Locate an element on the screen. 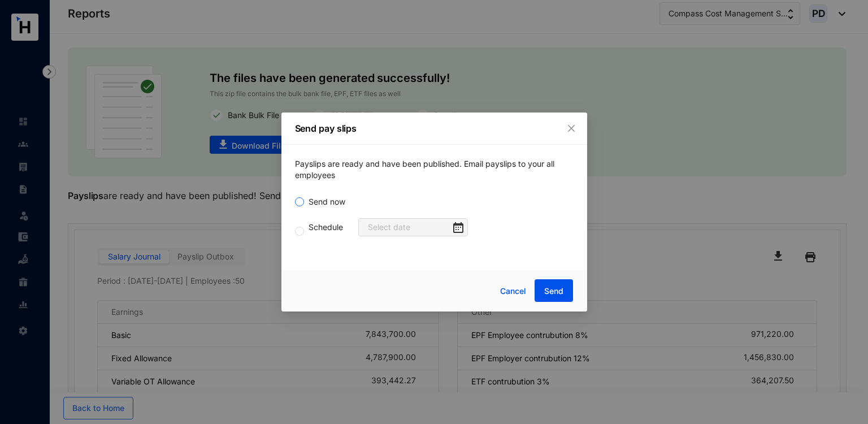 The image size is (868, 424). p: Payslips are ready and have been published. Email payslips to your all employees is located at coordinates (434, 169).